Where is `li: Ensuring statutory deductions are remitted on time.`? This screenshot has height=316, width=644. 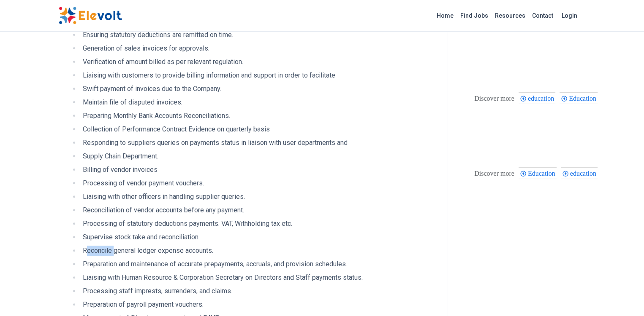
li: Ensuring statutory deductions are remitted on time. is located at coordinates (258, 35).